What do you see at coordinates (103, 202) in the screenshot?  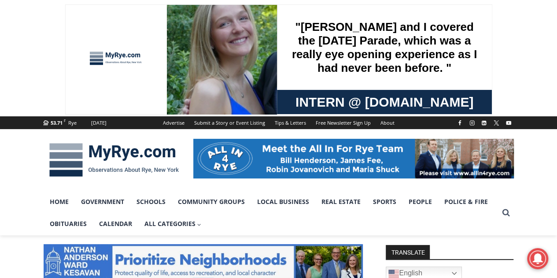 I see `a: Government` at bounding box center [103, 202].